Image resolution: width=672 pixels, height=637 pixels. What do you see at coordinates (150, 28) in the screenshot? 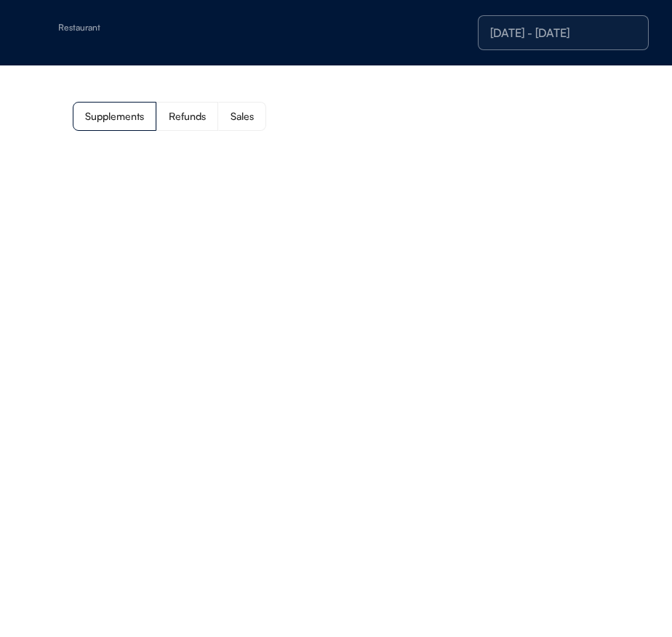
I see `div: Restaurant` at bounding box center [150, 28].